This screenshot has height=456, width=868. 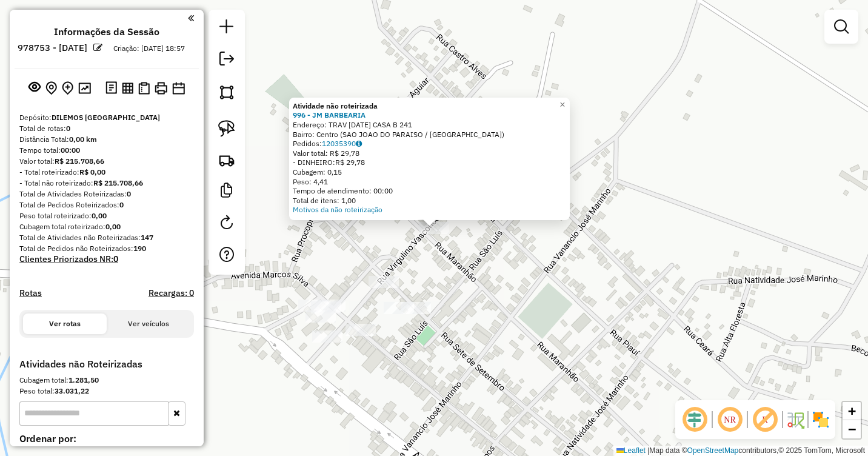 What do you see at coordinates (107, 118) in the screenshot?
I see `div: Depósito:` at bounding box center [107, 118].